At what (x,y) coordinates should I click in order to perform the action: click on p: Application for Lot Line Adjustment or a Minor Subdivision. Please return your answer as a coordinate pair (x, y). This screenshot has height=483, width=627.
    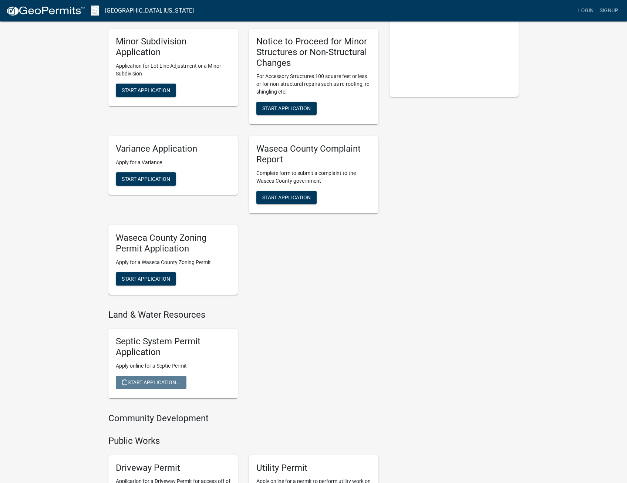
    Looking at the image, I should click on (173, 70).